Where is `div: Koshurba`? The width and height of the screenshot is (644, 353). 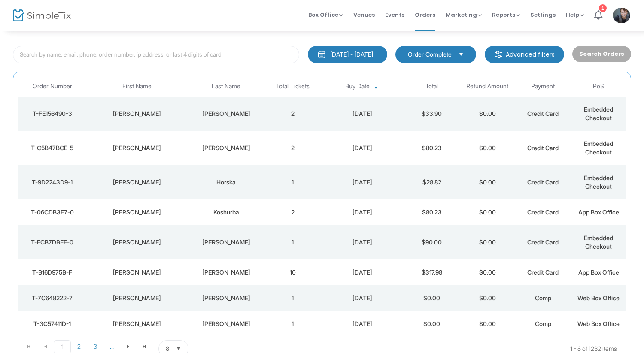 div: Koshurba is located at coordinates (226, 212).